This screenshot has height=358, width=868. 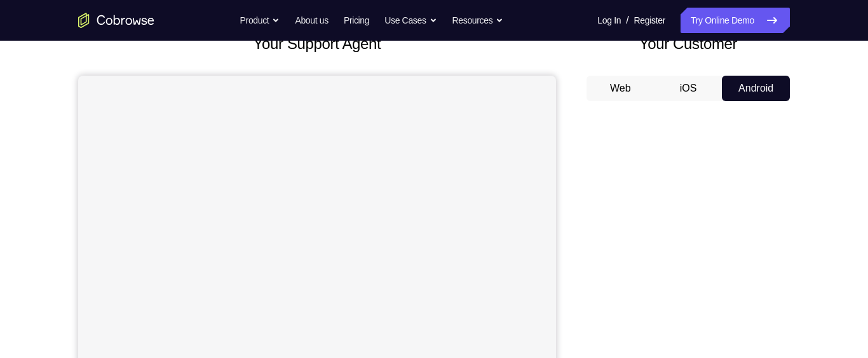 I want to click on a: Go to the home page, so click(x=116, y=21).